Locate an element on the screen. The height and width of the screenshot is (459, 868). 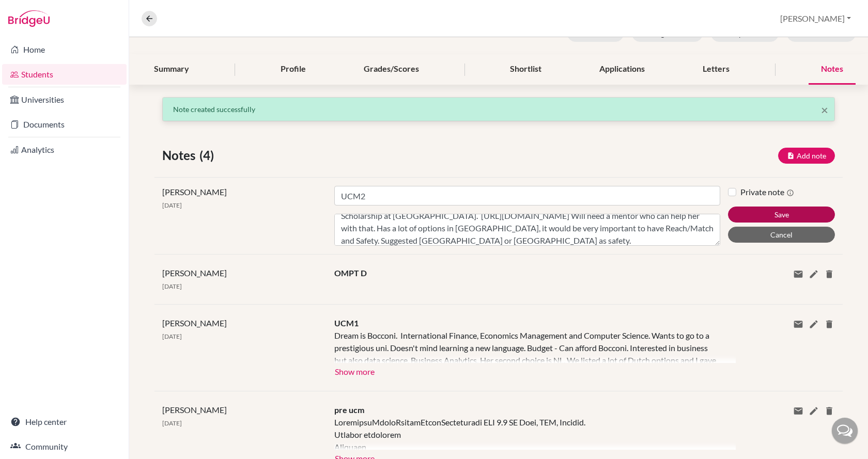
button: Show more is located at coordinates (354, 371).